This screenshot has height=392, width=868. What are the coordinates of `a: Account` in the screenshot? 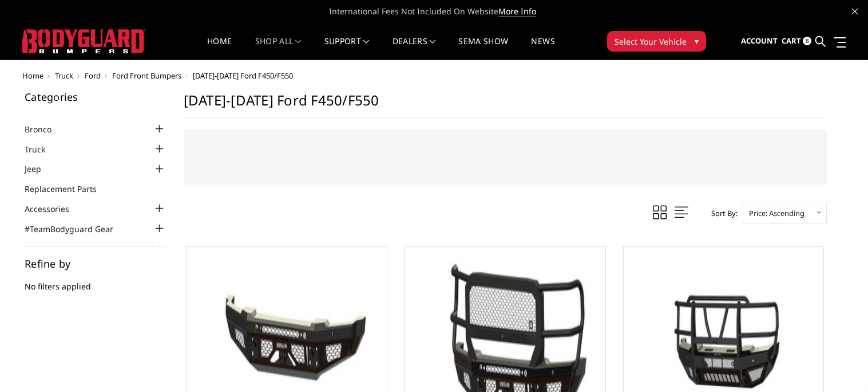 It's located at (760, 41).